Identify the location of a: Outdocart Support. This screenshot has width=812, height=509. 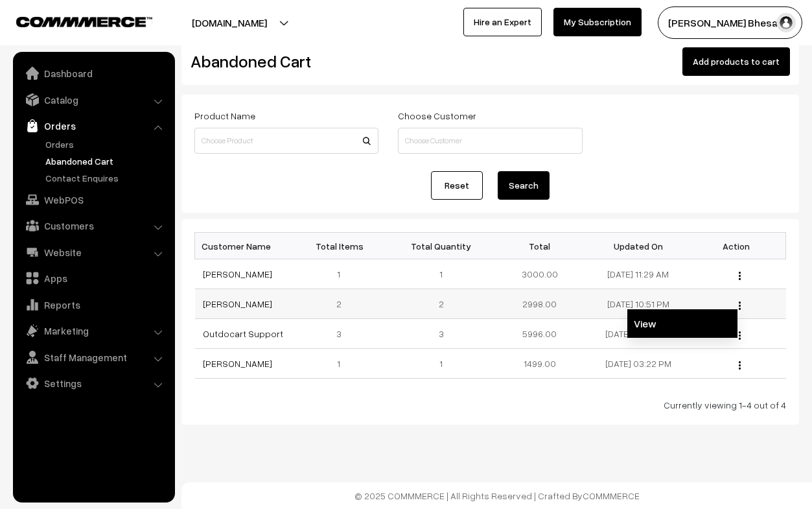
(243, 333).